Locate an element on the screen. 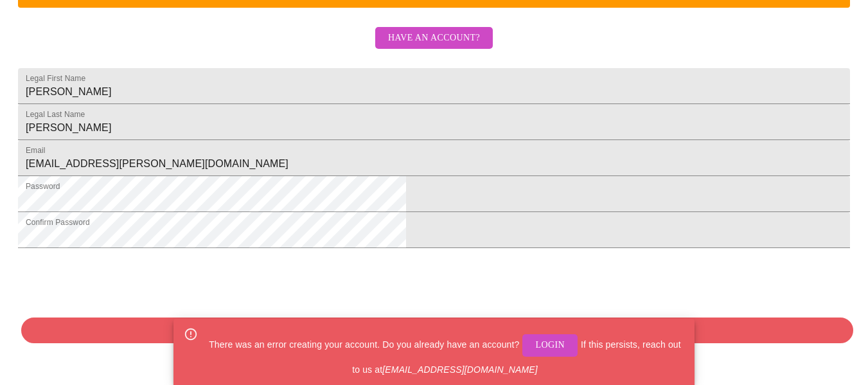 The width and height of the screenshot is (868, 385). span: Have an account? is located at coordinates (434, 38).